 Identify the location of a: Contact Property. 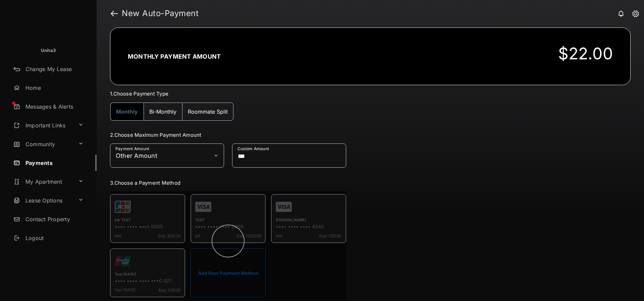
(54, 219).